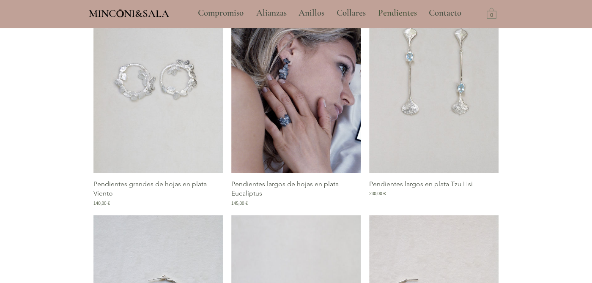  Describe the element at coordinates (491, 13) in the screenshot. I see `a: Carrito con 0 ítems` at that location.